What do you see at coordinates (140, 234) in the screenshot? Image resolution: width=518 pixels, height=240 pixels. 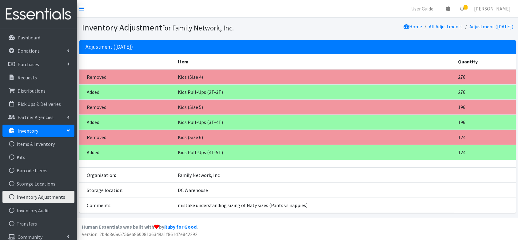 I see `span: Version: 2b4d3e5e5756ea860081a6349a1f861d7e842292` at bounding box center [140, 234].